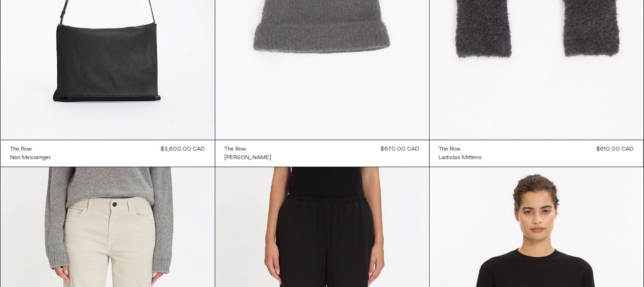 Image resolution: width=644 pixels, height=287 pixels. What do you see at coordinates (461, 158) in the screenshot?
I see `a: Ladislas Mittens` at bounding box center [461, 158].